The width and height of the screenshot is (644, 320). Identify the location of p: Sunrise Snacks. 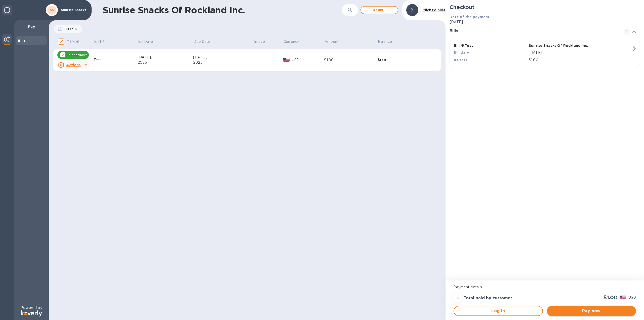
(74, 10).